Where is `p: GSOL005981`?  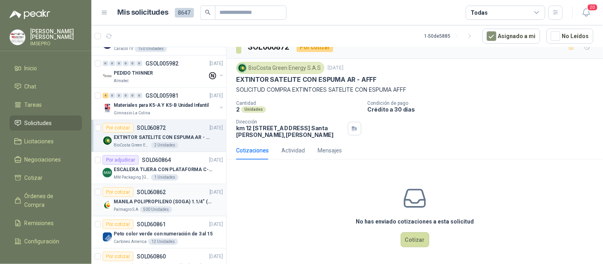
p: GSOL005981 is located at coordinates (162, 96).